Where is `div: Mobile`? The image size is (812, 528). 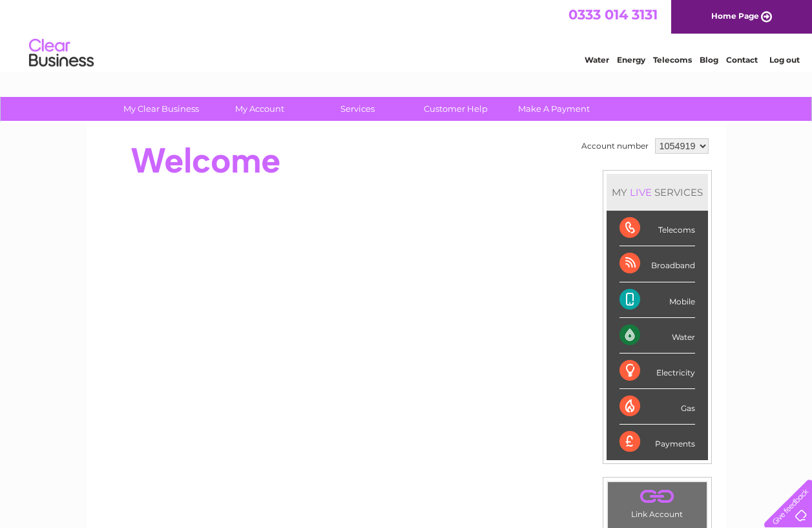 div: Mobile is located at coordinates (657, 299).